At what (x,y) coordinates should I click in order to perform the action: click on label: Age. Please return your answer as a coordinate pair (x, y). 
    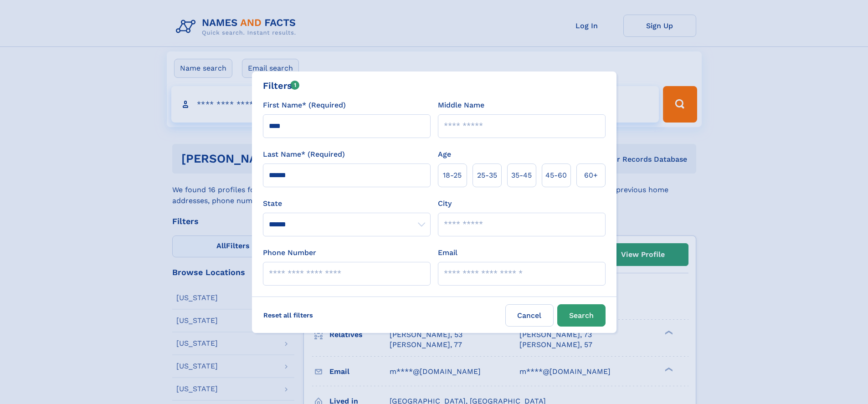
    Looking at the image, I should click on (444, 154).